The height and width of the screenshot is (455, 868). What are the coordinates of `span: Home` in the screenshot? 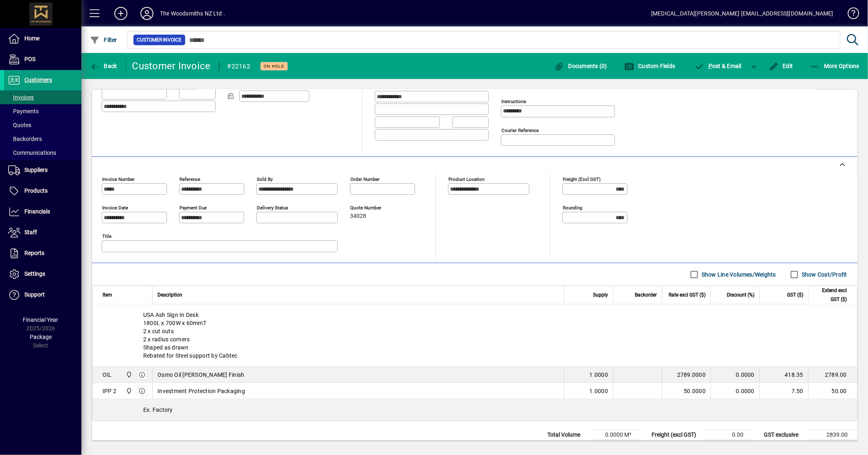 It's located at (32, 39).